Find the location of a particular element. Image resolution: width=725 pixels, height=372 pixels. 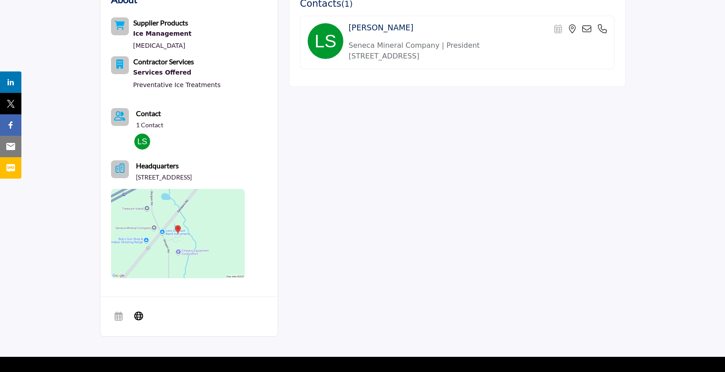

p: Seneca Mineral Company | President is located at coordinates (478, 45).